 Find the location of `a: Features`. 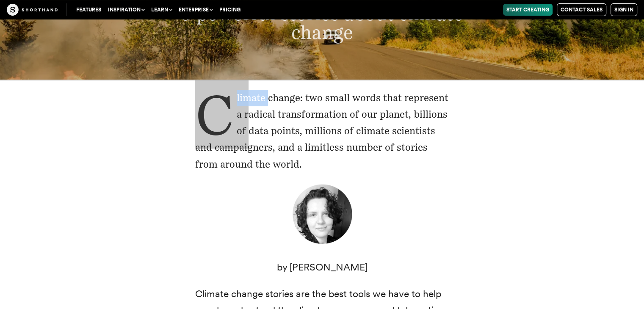

a: Features is located at coordinates (88, 10).